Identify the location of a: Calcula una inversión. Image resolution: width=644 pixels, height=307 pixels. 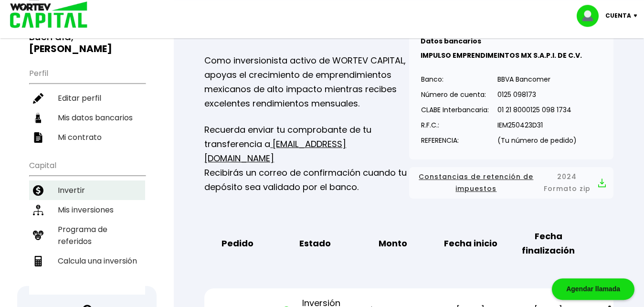
(87, 261).